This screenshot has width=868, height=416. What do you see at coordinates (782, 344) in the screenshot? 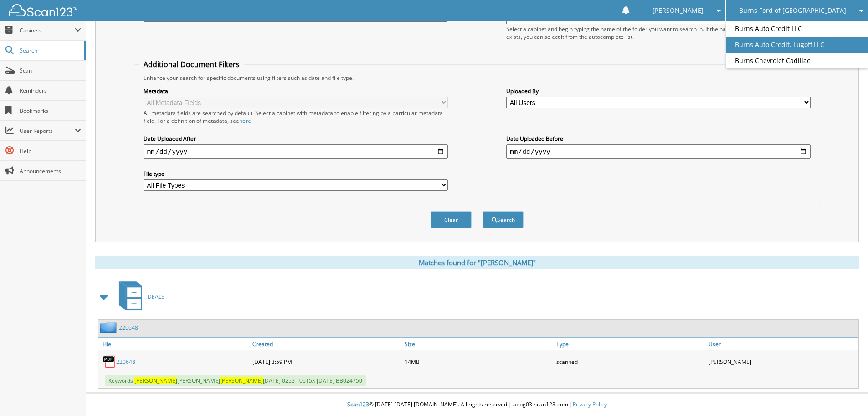
I see `a: User` at bounding box center [782, 344].